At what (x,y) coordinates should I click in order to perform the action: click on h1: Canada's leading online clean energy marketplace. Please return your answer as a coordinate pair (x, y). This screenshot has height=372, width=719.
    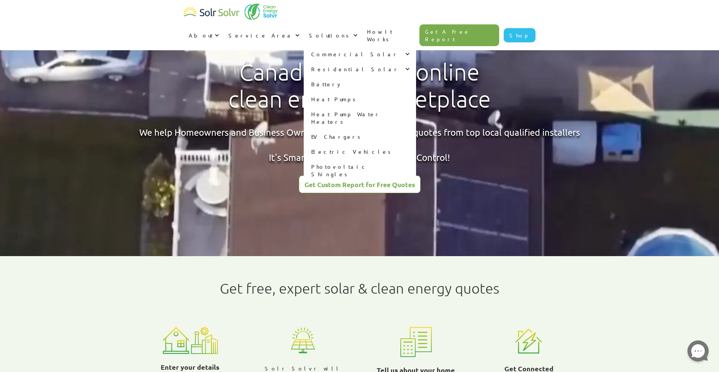
    Looking at the image, I should click on (360, 86).